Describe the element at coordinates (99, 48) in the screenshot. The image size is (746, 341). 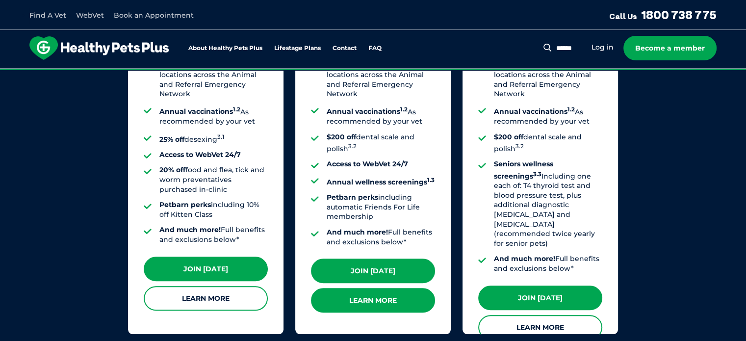
I see `img: hpp-logo` at that location.